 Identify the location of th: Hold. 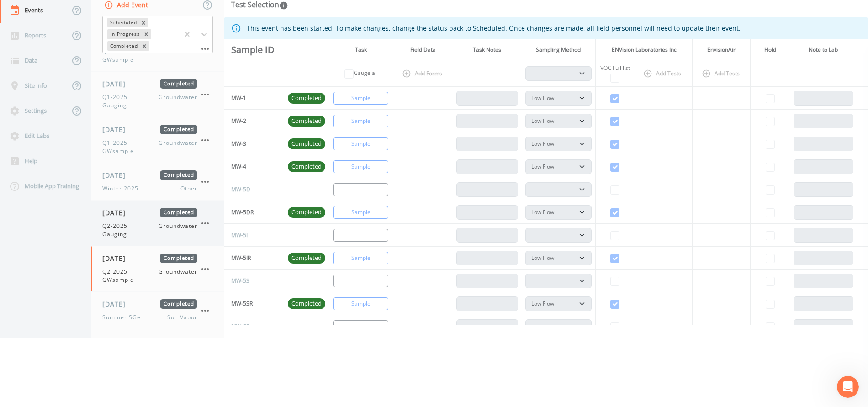
(771, 50).